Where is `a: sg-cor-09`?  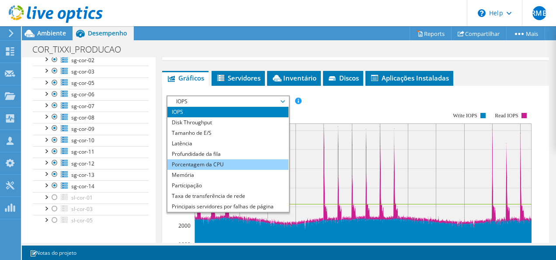 a: sg-cor-09 is located at coordinates (90, 128).